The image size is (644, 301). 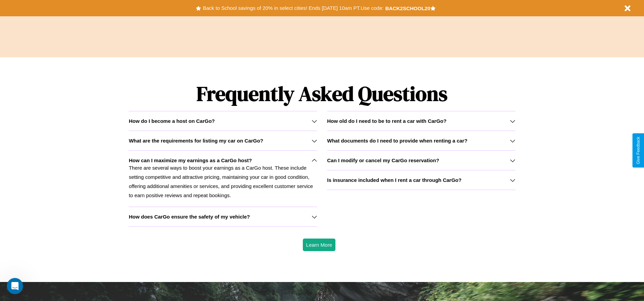 What do you see at coordinates (387, 121) in the screenshot?
I see `h3: How old do I need to be to rent a car with CarGo?` at bounding box center [387, 121].